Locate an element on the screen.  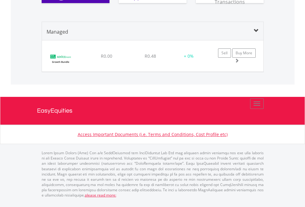
span: Managed is located at coordinates (57, 32).